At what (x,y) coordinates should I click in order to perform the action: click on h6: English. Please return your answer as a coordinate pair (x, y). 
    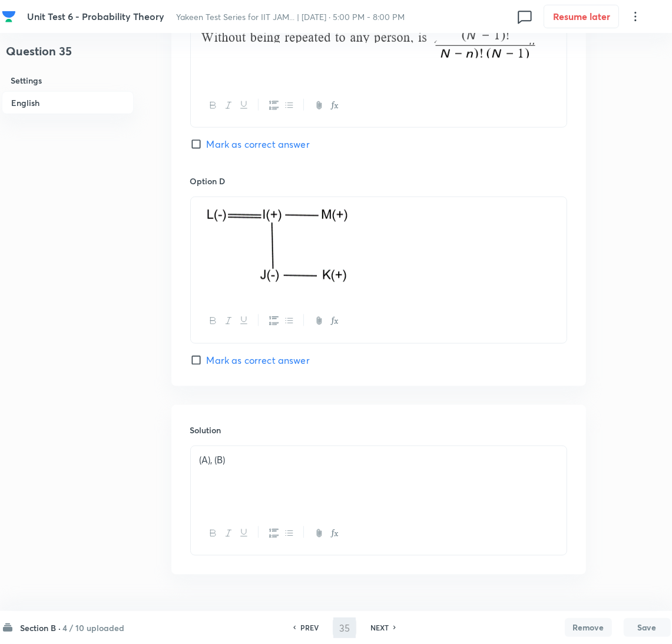
    Looking at the image, I should click on (68, 102).